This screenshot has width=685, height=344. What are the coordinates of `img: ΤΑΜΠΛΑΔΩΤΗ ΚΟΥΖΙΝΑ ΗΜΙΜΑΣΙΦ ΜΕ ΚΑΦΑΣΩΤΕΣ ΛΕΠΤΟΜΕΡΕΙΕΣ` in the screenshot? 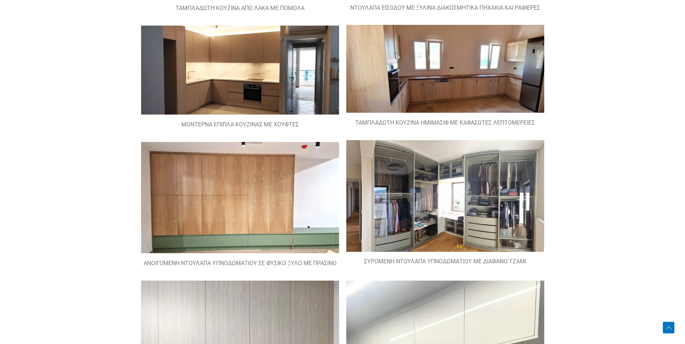 It's located at (445, 69).